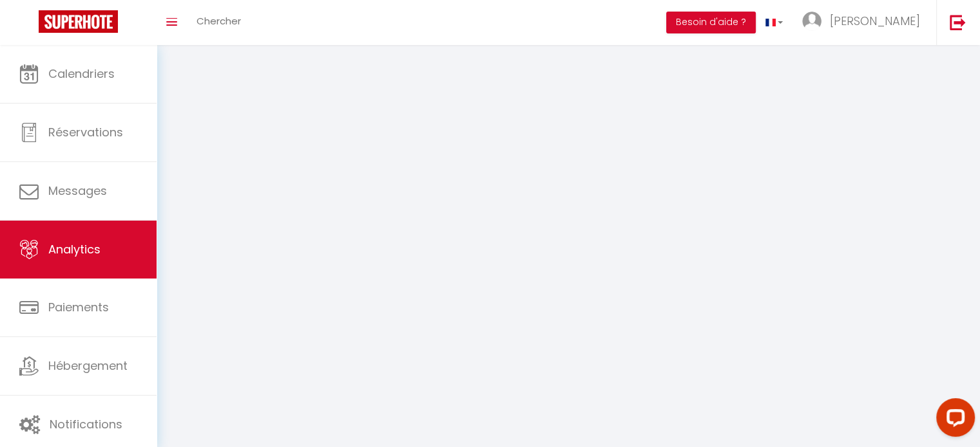 The image size is (980, 447). Describe the element at coordinates (81, 74) in the screenshot. I see `span: Calendriers` at that location.